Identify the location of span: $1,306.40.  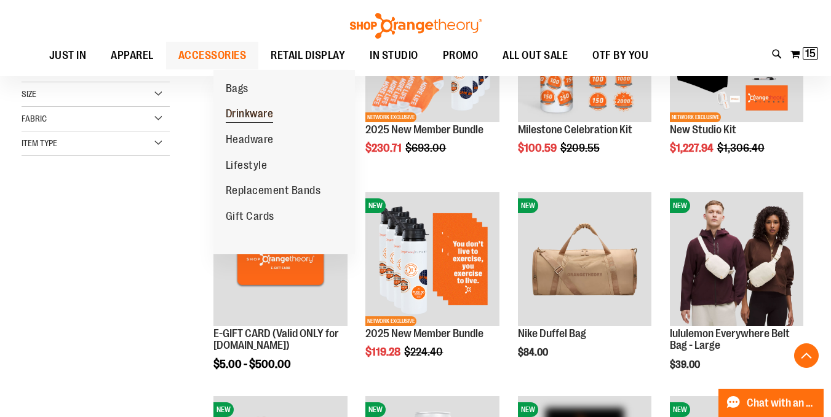
(741, 148).